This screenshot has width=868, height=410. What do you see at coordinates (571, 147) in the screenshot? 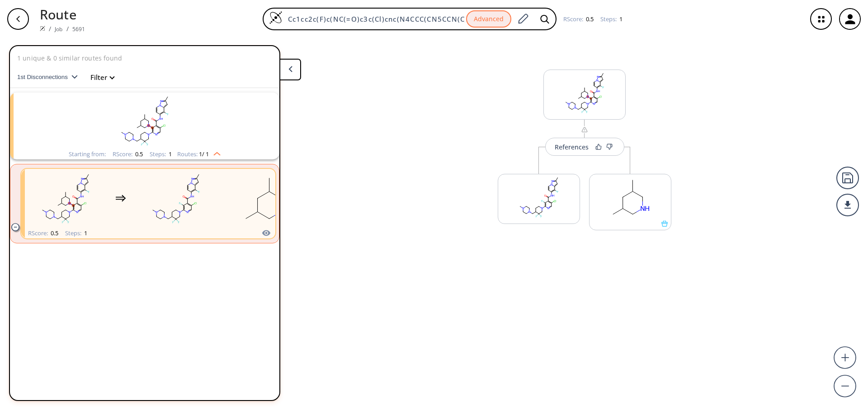
I see `div: References` at bounding box center [571, 147].